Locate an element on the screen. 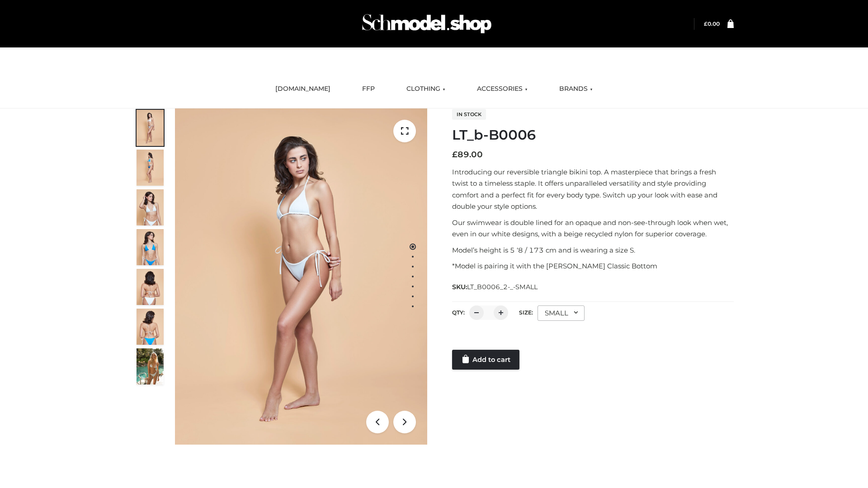 This screenshot has height=488, width=868. img: ArielClassicBikiniTop_CloudNine_AzureSky_OW114ECO_2-scaled.jpg is located at coordinates (150, 167).